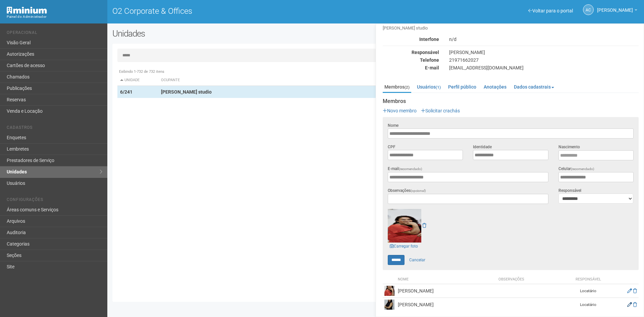 This screenshot has height=317, width=644. Describe the element at coordinates (447, 280) in the screenshot. I see `th: Nome` at that location.